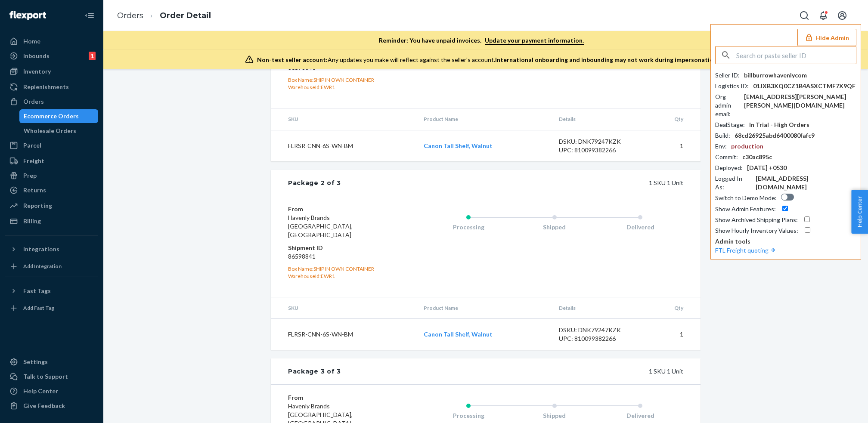 Image resolution: width=868 pixels, height=423 pixels. Describe the element at coordinates (185, 16) in the screenshot. I see `a: Order Detail` at that location.